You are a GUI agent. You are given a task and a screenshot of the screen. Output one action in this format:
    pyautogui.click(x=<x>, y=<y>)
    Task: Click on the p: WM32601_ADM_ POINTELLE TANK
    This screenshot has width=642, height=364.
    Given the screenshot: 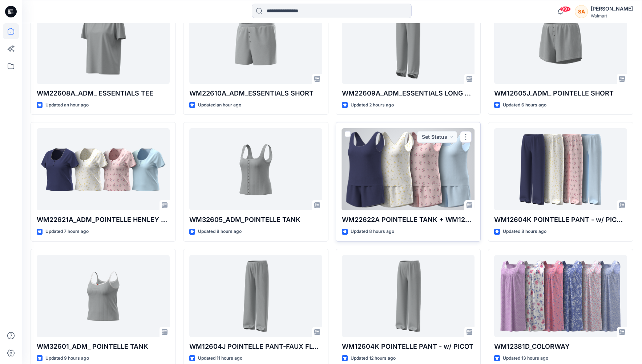 What is the action you would take?
    pyautogui.click(x=103, y=347)
    